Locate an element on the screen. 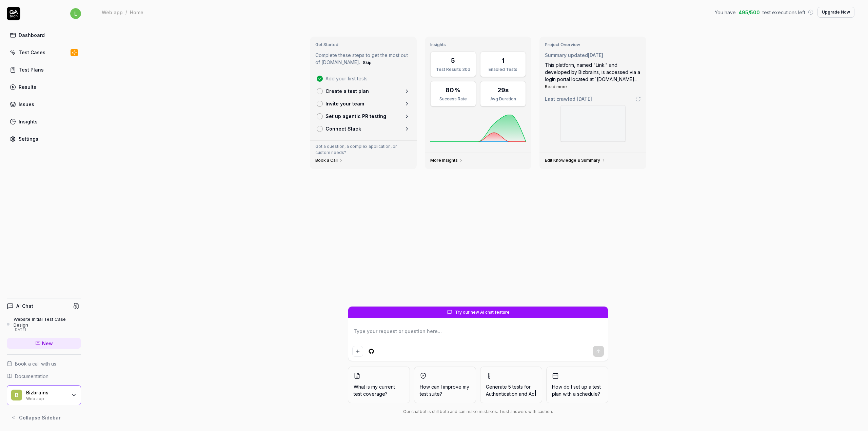 Image resolution: width=868 pixels, height=431 pixels. span: Generate 5 tests for is located at coordinates (511, 390).